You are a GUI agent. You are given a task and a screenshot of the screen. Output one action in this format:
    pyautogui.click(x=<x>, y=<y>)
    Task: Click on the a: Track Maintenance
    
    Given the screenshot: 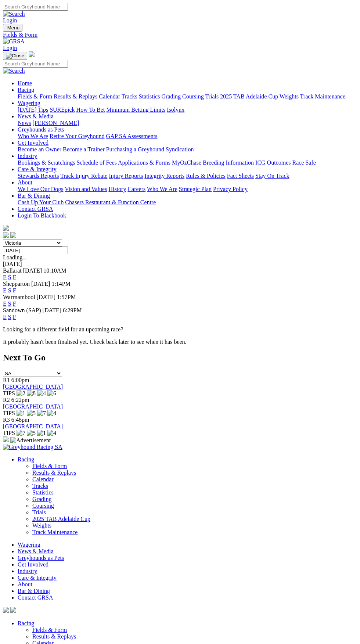 What is the action you would take?
    pyautogui.click(x=323, y=96)
    